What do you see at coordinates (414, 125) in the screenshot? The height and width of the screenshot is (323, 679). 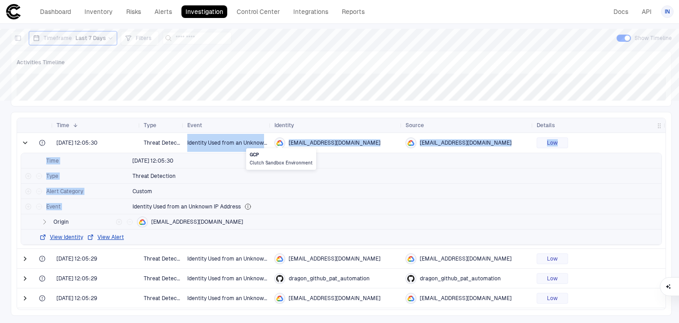 I see `span: Source` at bounding box center [414, 125].